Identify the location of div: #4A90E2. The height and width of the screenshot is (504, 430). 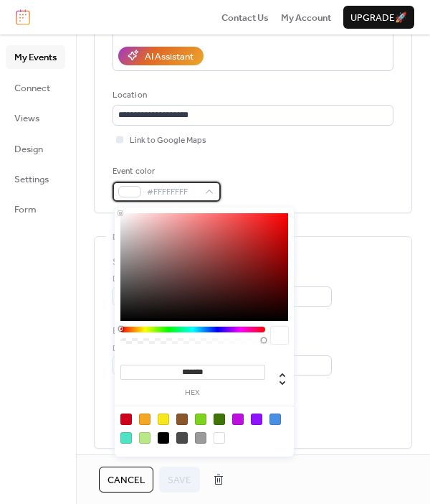
(275, 419).